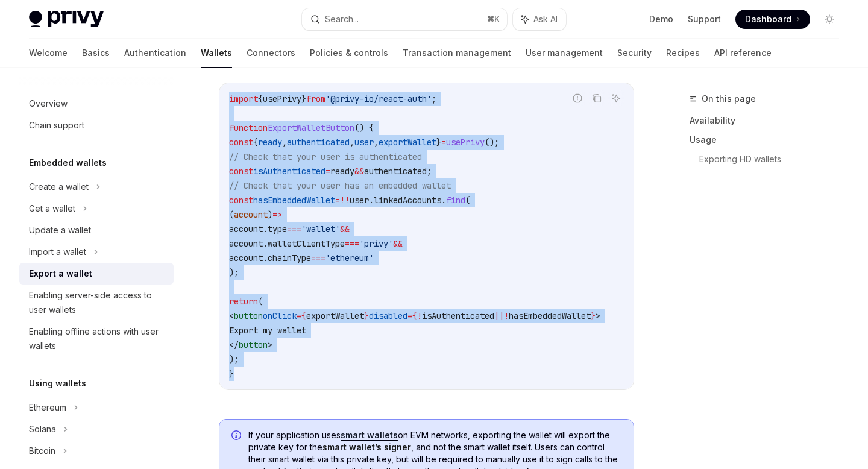 The width and height of the screenshot is (868, 469). What do you see at coordinates (289, 171) in the screenshot?
I see `span: isAuthenticated` at bounding box center [289, 171].